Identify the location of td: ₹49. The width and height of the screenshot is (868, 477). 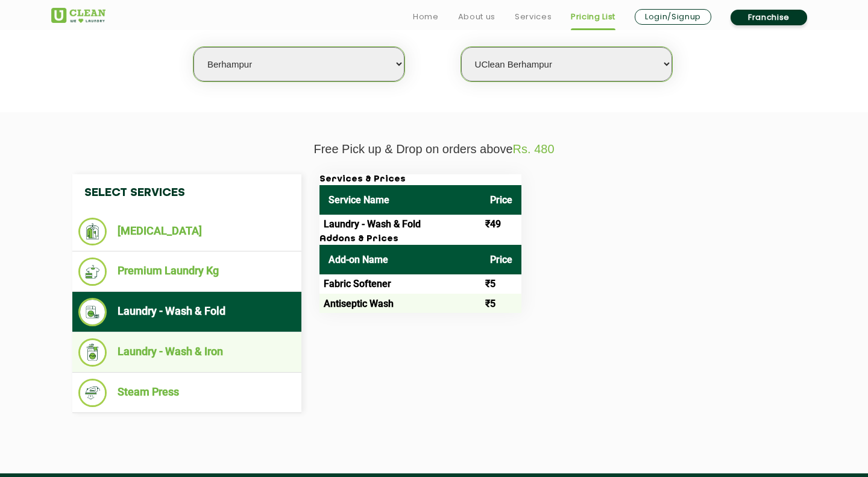
(501, 224).